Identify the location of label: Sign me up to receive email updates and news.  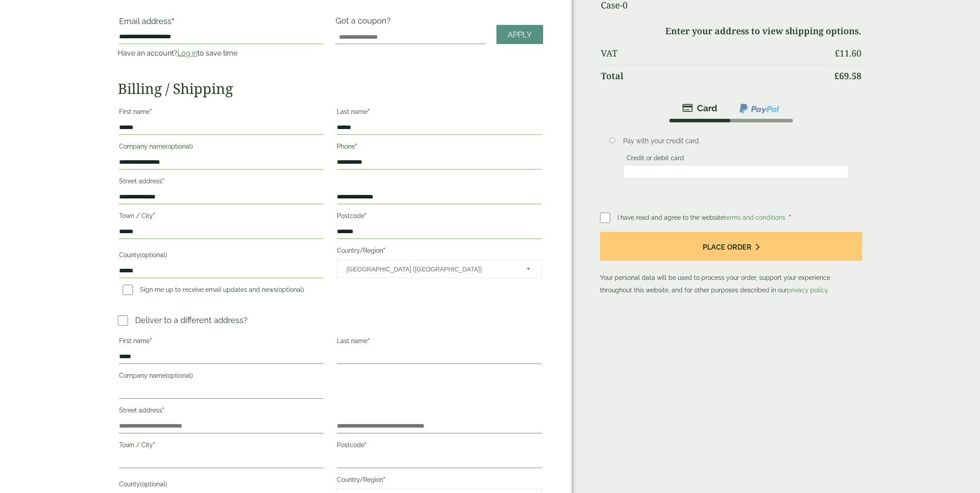
(213, 291).